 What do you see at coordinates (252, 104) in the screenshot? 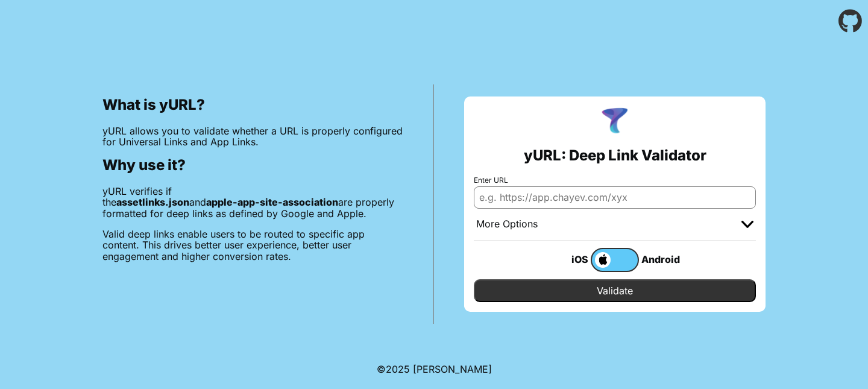
I see `h2: What is yURL?` at bounding box center [252, 104].